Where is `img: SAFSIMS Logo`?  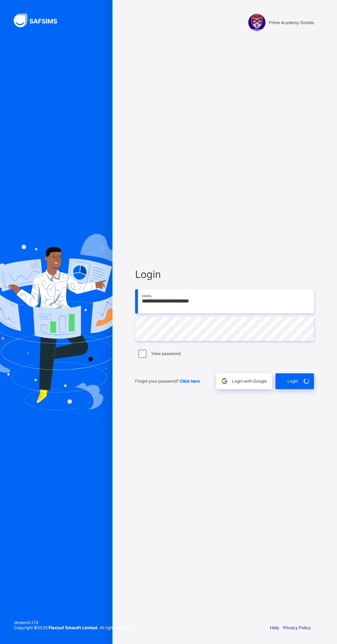
img: SAFSIMS Logo is located at coordinates (40, 20).